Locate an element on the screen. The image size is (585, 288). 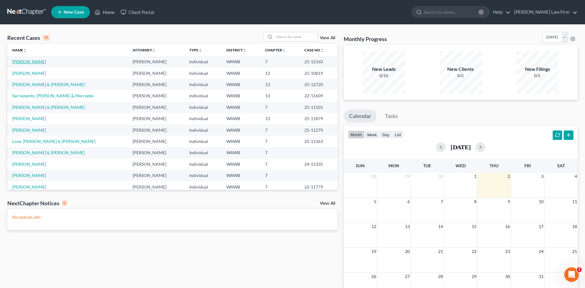
span: 4 is located at coordinates (576, 177).